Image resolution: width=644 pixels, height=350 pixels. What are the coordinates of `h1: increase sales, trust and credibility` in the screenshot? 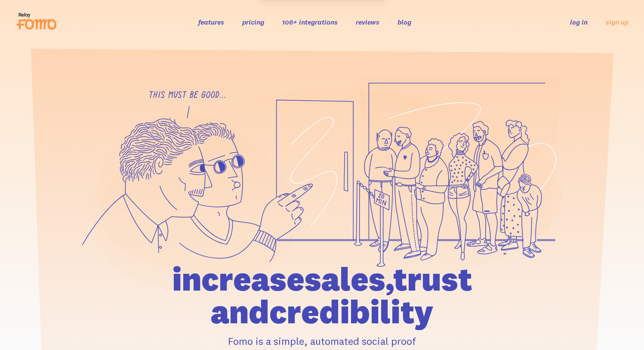 It's located at (322, 295).